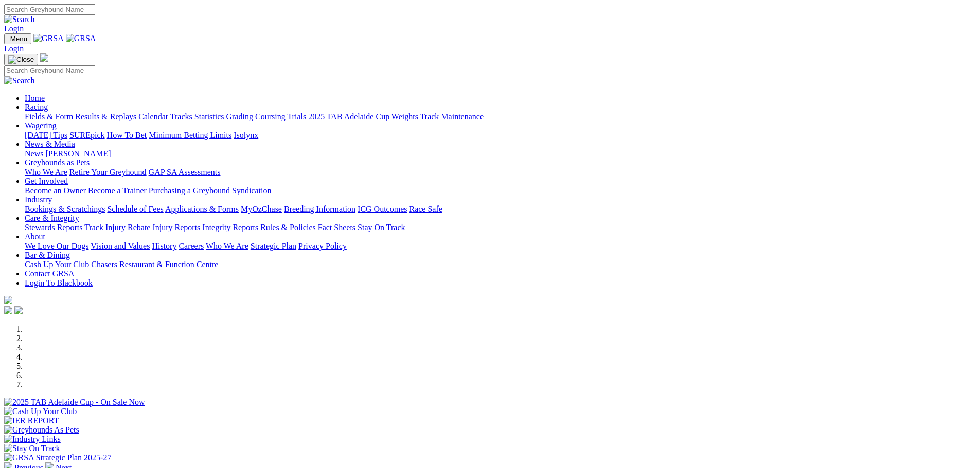 The height and width of the screenshot is (468, 980). I want to click on a: Syndication, so click(251, 190).